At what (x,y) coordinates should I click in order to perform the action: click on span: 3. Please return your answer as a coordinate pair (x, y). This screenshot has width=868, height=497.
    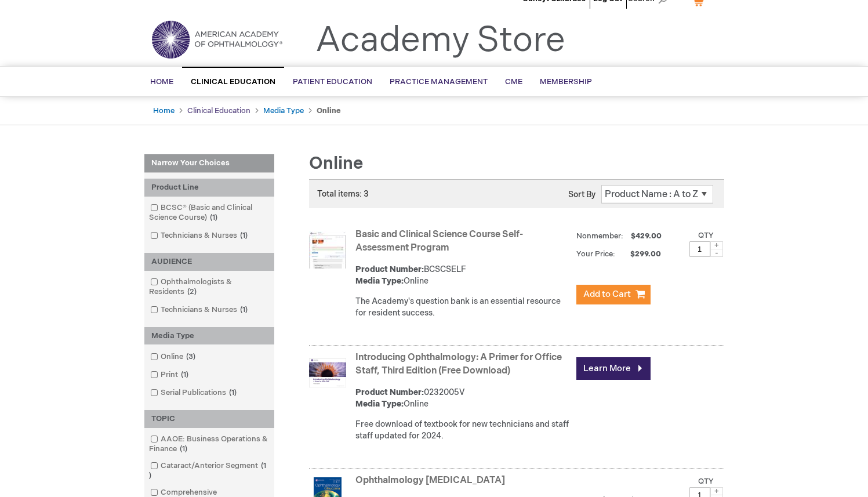
    Looking at the image, I should click on (191, 356).